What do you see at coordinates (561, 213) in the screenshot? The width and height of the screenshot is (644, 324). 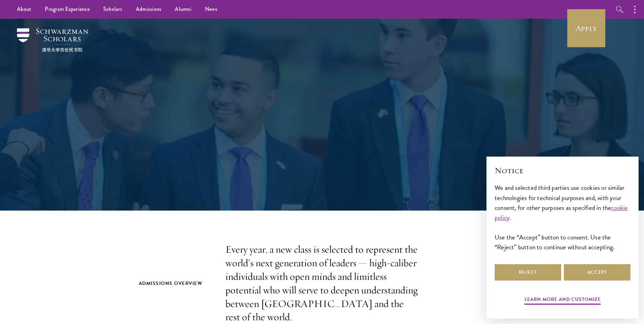 I see `a: cookie policy` at bounding box center [561, 213].